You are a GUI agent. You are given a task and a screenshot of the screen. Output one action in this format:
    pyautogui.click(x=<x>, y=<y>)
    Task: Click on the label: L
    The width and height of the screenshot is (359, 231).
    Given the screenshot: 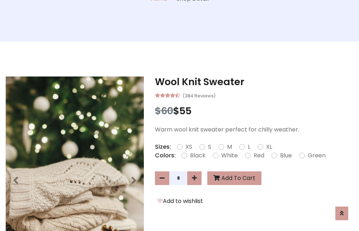 What is the action you would take?
    pyautogui.click(x=249, y=147)
    